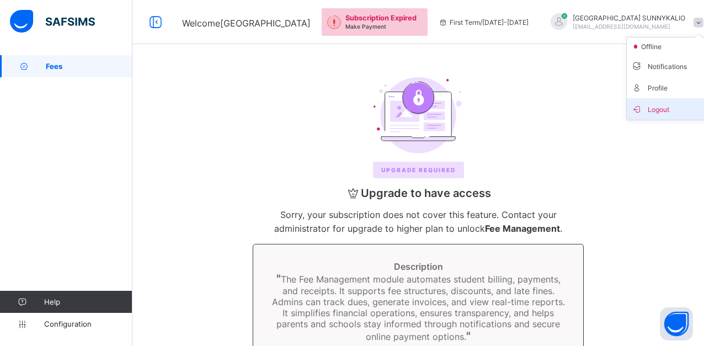 The image size is (704, 346). What do you see at coordinates (418, 115) in the screenshot?
I see `img: upgrade.6110063f93bfcd33cea47338b18df3b1.svg` at bounding box center [418, 115].